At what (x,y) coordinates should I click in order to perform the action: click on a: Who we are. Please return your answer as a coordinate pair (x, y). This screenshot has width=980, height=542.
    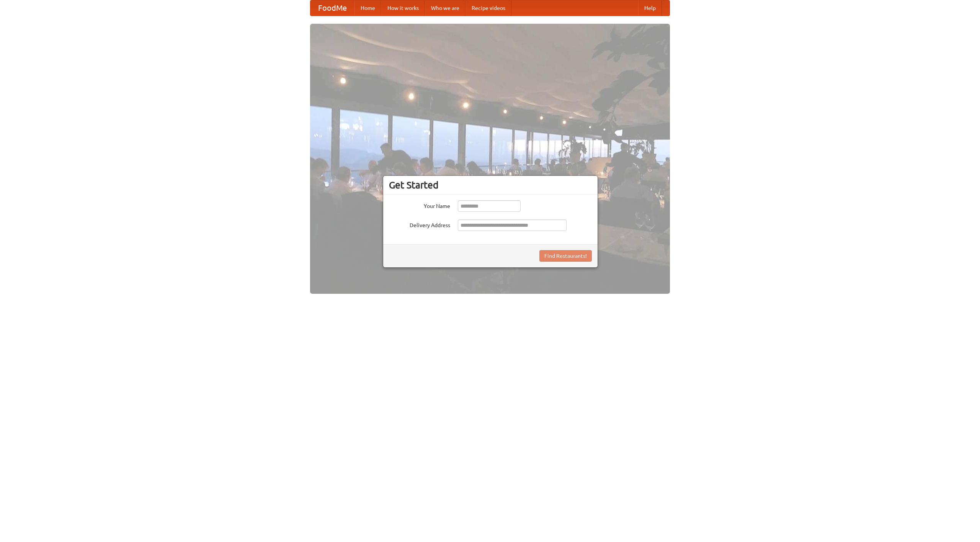
    Looking at the image, I should click on (445, 8).